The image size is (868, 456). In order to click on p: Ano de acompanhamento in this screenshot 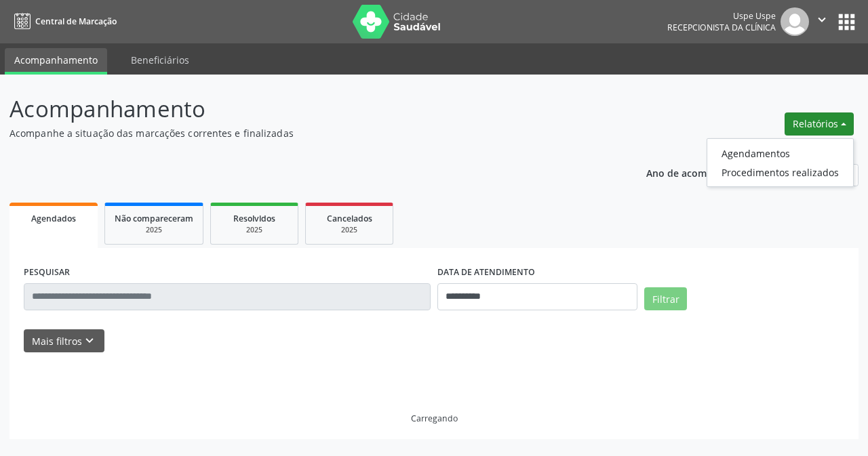, I will do `click(706, 172)`.